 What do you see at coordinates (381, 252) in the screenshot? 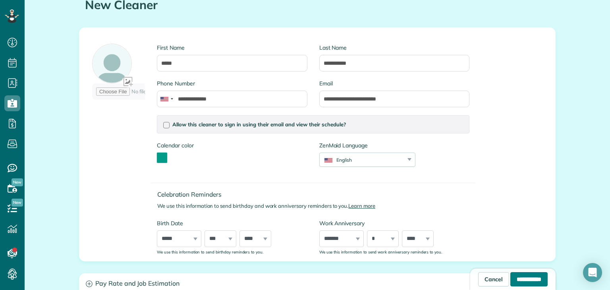
I see `sub: We use this information to send work anniversary reminders to you.` at bounding box center [381, 252].